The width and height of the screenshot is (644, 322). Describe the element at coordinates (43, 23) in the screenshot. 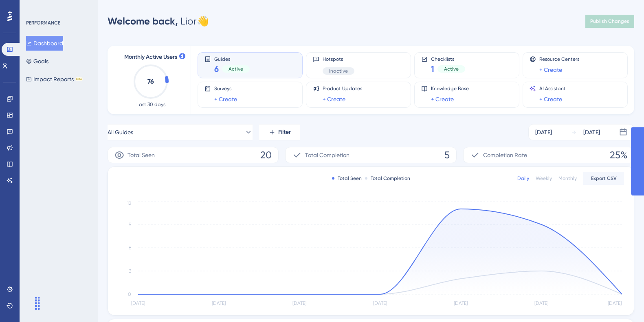

I see `div: PERFORMANCE` at that location.